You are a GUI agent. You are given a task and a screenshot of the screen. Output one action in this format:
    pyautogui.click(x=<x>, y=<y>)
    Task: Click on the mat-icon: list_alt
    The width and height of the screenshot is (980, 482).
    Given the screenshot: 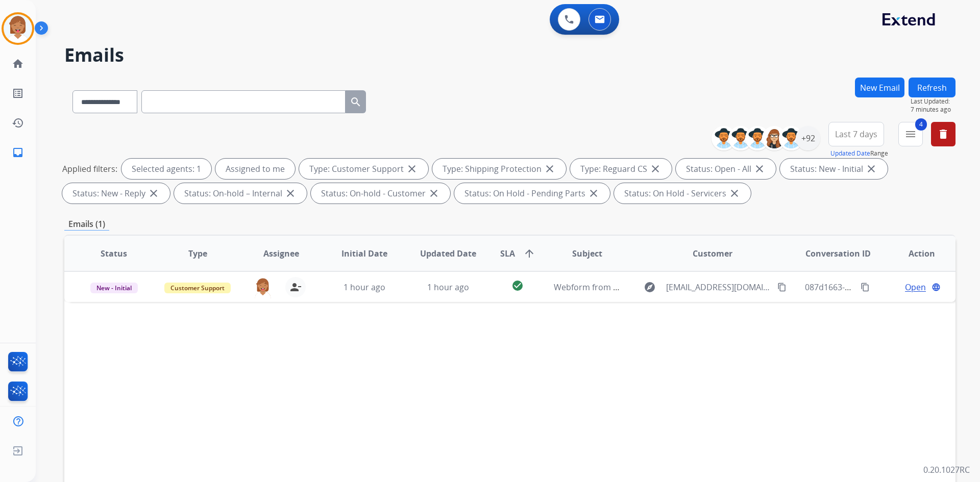 What is the action you would take?
    pyautogui.click(x=18, y=93)
    